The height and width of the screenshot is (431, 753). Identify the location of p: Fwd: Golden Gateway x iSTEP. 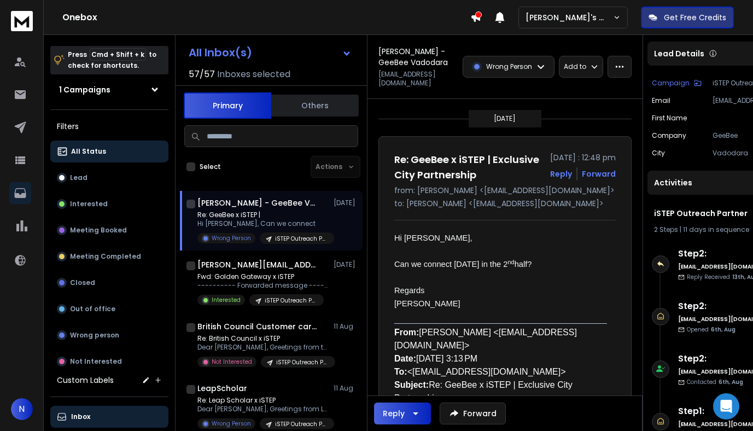
(263, 277).